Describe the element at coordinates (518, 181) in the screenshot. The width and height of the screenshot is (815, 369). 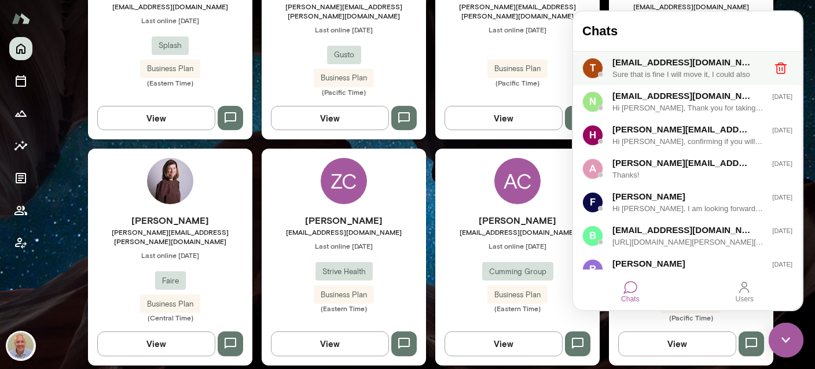
I see `div: AC` at that location.